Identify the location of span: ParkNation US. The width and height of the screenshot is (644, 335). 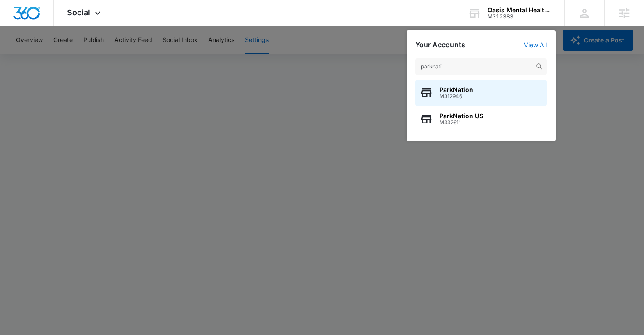
(462, 116).